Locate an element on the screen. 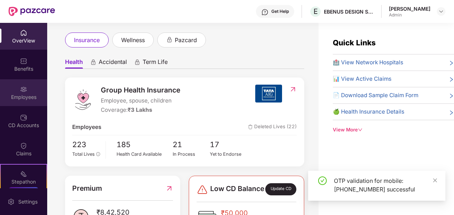  div: Yet to Endorse is located at coordinates (229, 155).